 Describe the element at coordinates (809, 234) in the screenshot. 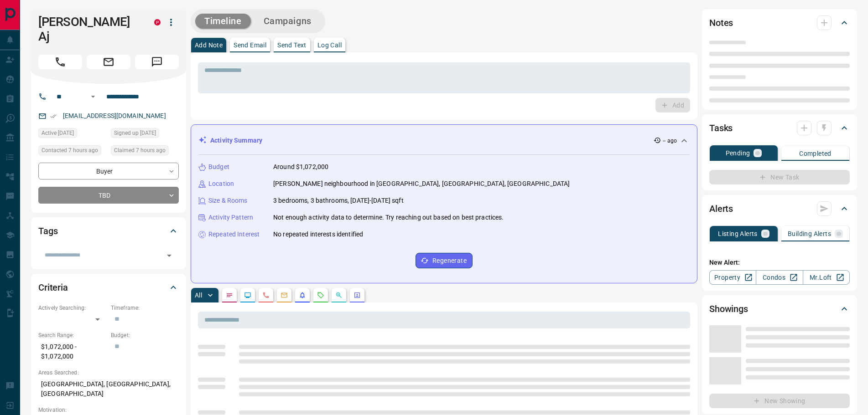

I see `p: Building Alerts` at that location.